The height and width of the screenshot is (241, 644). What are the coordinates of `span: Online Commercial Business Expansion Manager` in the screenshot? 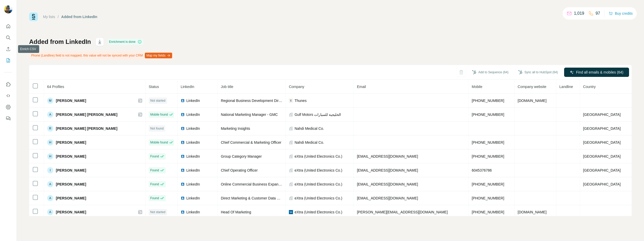 It's located at (261, 184).